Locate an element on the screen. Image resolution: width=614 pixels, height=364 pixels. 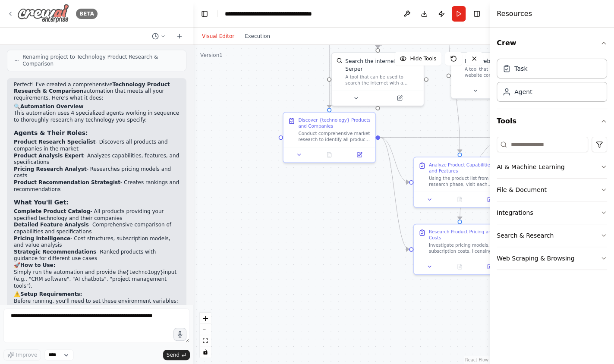
button: Click to speak your automation idea is located at coordinates (180, 334).